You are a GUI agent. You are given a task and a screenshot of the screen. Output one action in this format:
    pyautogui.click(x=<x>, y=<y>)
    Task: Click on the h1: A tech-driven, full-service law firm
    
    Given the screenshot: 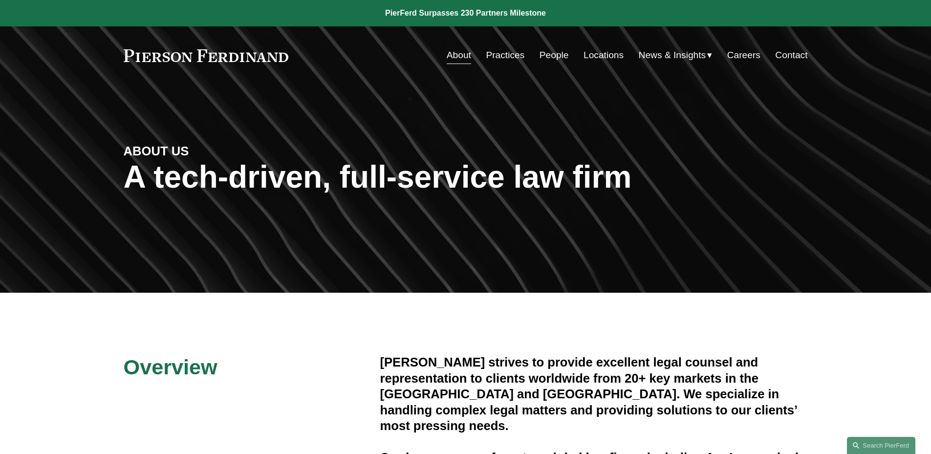 What is the action you would take?
    pyautogui.click(x=466, y=177)
    